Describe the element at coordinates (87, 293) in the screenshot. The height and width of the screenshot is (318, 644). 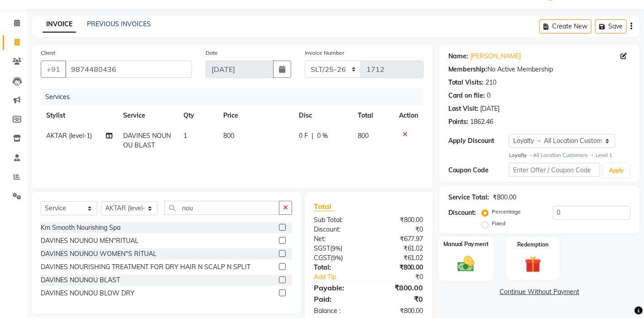
I see `div: DAVINES NOUNOU BLOW DRY` at that location.